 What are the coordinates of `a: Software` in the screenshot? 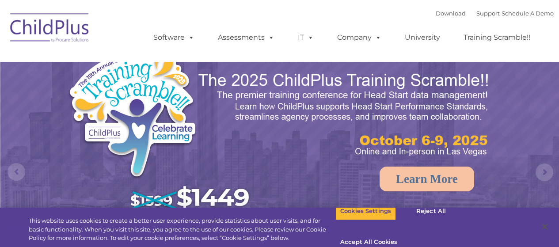 It's located at (174, 38).